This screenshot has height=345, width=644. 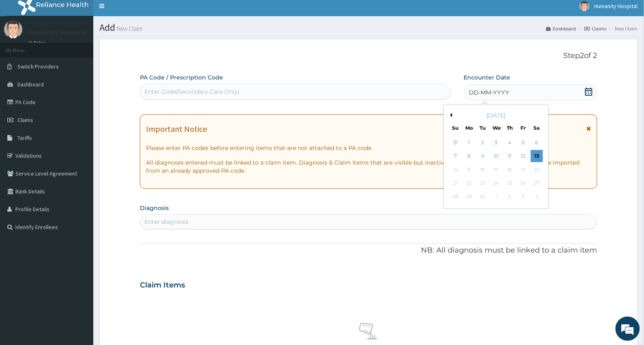 I want to click on div: Choose Friday, September 5th, 2025, so click(x=523, y=143).